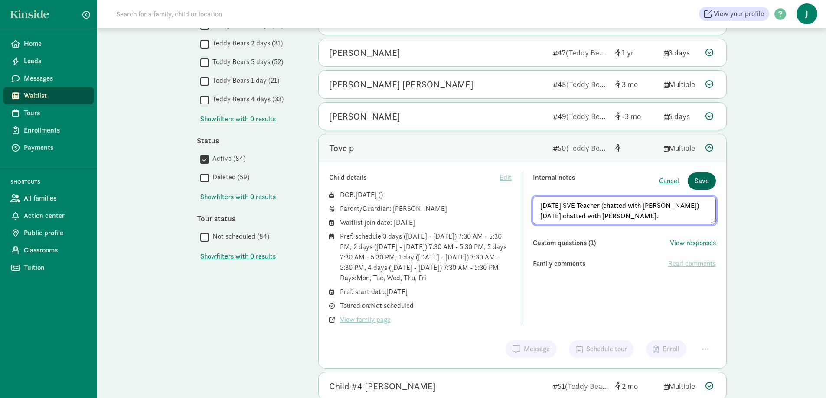 The width and height of the screenshot is (826, 398). I want to click on div: Tove p, so click(341, 148).